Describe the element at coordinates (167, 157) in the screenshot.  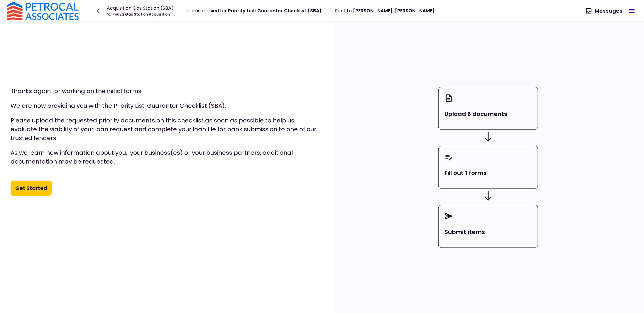
I see `p: As we learn new information about you, your business(es) or your business partners, additional do...` at that location.